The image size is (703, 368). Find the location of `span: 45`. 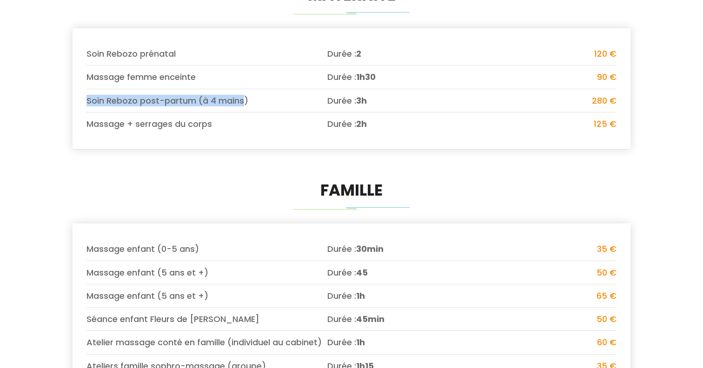

span: 45 is located at coordinates (362, 272).